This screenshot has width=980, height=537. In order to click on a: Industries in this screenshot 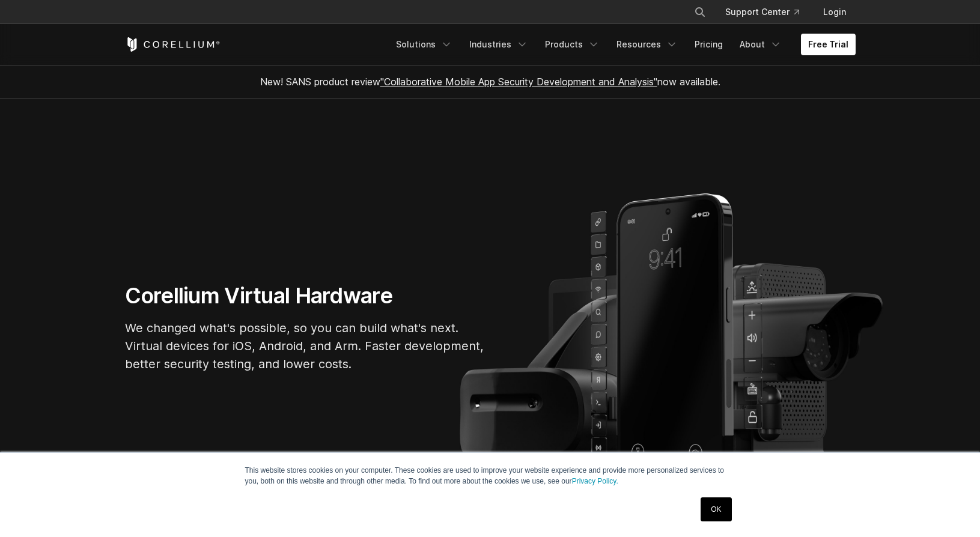, I will do `click(499, 44)`.